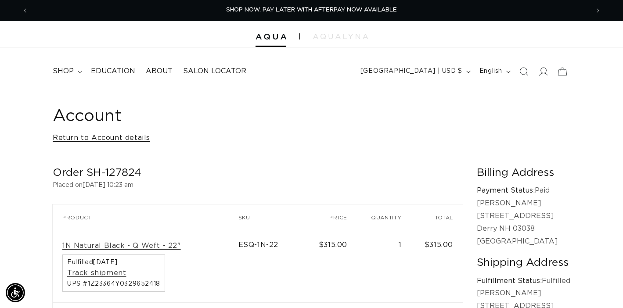 The image size is (623, 308). Describe the element at coordinates (506, 191) in the screenshot. I see `strong: Payment Status:` at that location.